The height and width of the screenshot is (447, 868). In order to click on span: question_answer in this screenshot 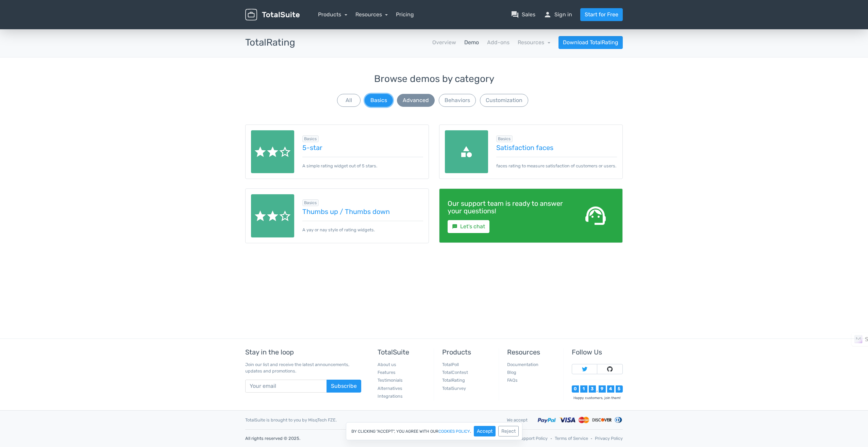, I will do `click(515, 15)`.